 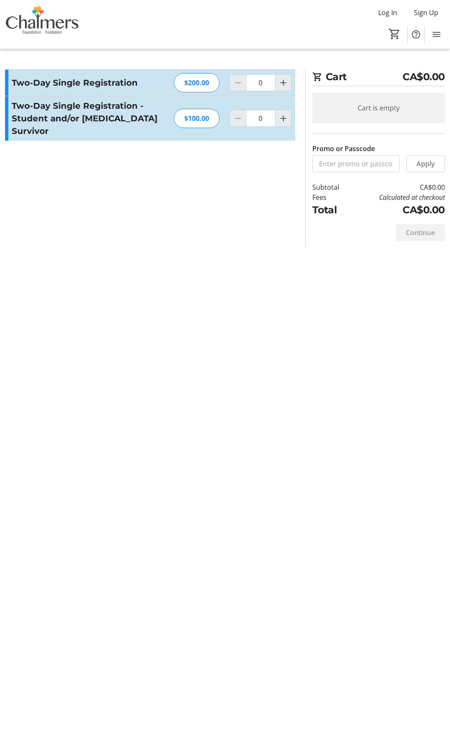 What do you see at coordinates (436, 34) in the screenshot?
I see `button: Menu` at bounding box center [436, 34].